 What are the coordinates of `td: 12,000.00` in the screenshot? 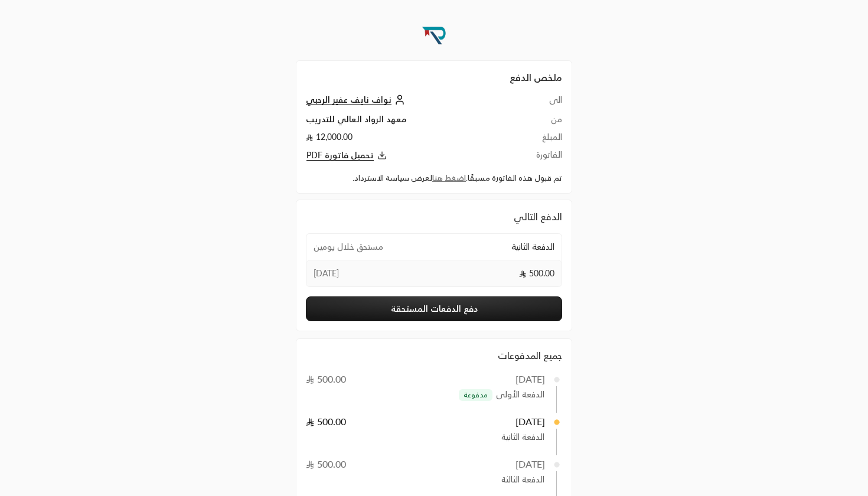 It's located at (408, 140).